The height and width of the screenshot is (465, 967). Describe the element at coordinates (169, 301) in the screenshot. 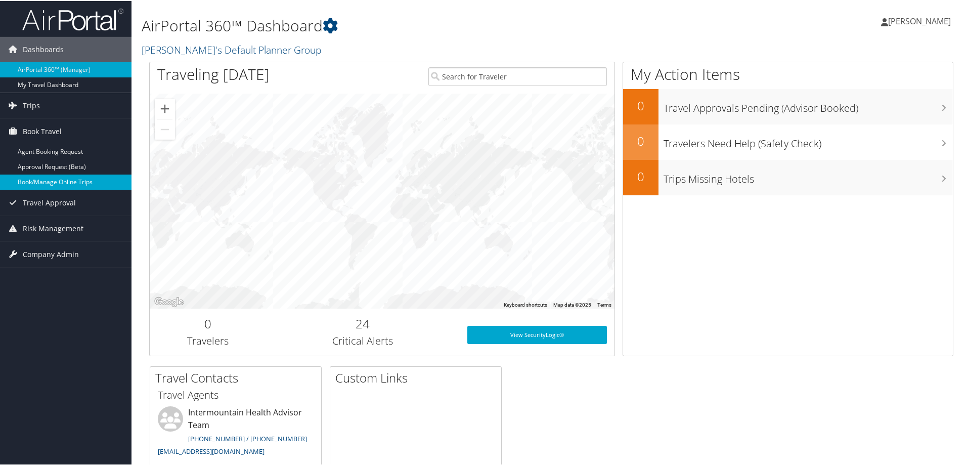

I see `img: Google` at that location.